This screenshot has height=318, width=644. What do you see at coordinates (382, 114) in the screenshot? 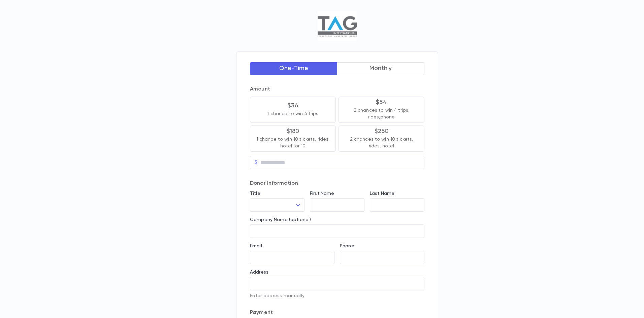
I see `p: 2 chances to win 4 trips, rides,phone` at bounding box center [382, 114].